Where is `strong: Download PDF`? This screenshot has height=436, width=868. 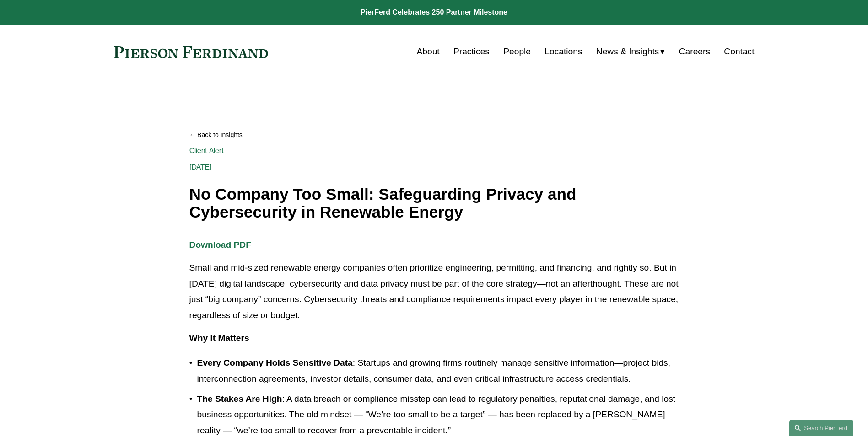
strong: Download PDF is located at coordinates (220, 244).